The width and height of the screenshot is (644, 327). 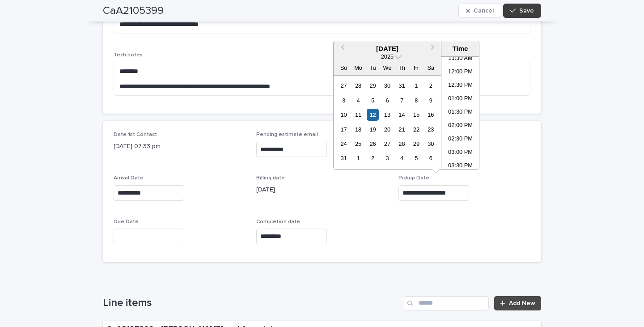 What do you see at coordinates (416, 114) in the screenshot?
I see `div: Choose Friday, August 15th, 2025` at bounding box center [416, 114].